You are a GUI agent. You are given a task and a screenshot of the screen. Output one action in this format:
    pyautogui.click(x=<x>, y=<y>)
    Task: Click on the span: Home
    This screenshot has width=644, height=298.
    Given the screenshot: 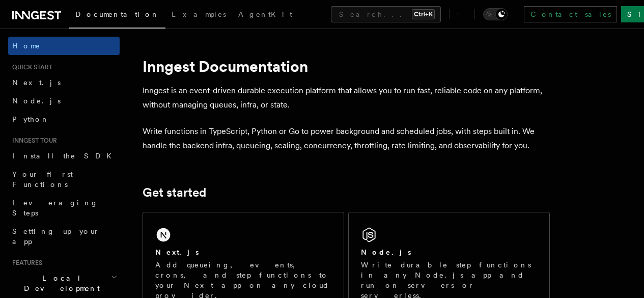 What is the action you would take?
    pyautogui.click(x=27, y=46)
    